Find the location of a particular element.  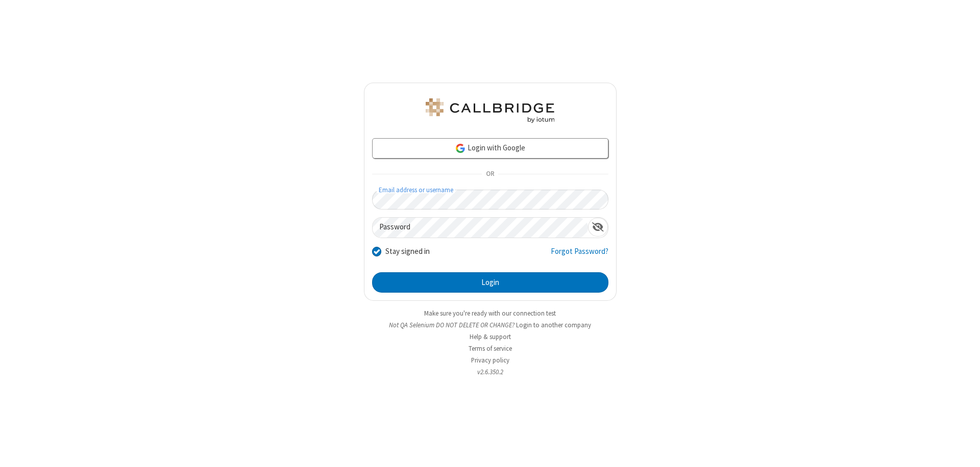

input: Password is located at coordinates (480, 228).